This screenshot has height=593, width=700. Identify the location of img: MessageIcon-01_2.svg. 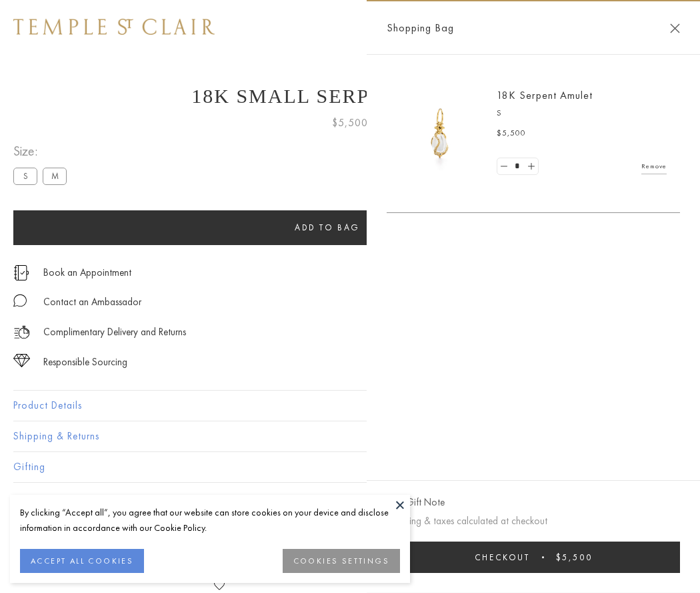
(20, 301).